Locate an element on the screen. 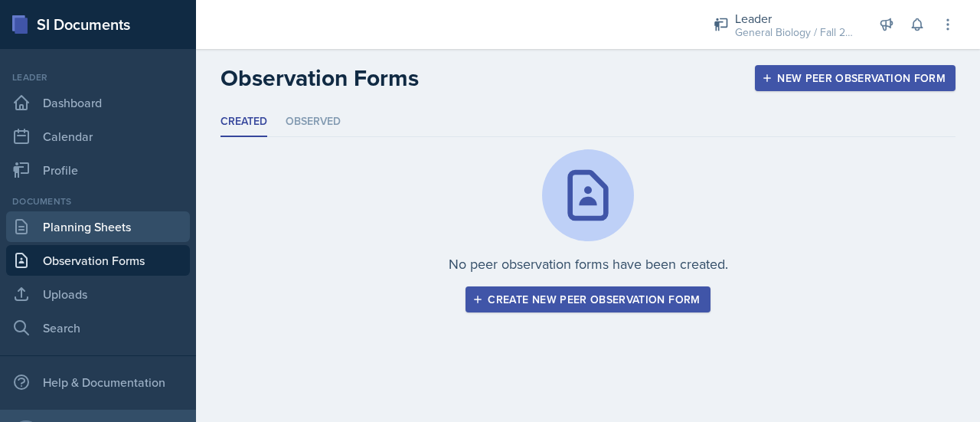 The image size is (980, 422). div: New Peer Observation Form is located at coordinates (855, 78).